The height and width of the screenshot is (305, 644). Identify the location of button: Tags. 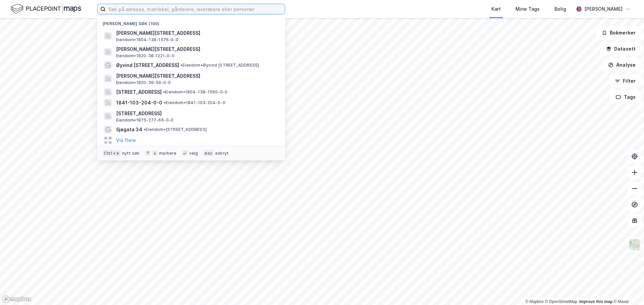
(625, 97).